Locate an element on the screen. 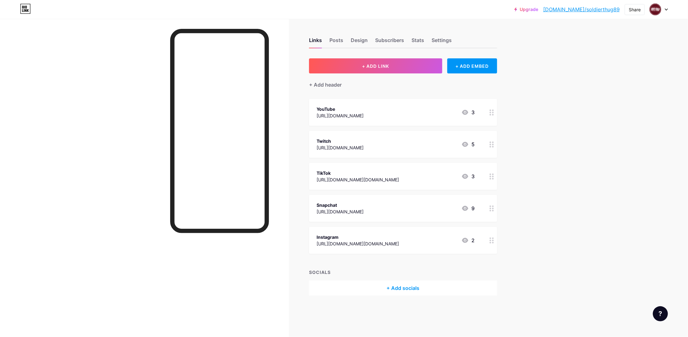 The width and height of the screenshot is (688, 337). a: Upgrade is located at coordinates (526, 9).